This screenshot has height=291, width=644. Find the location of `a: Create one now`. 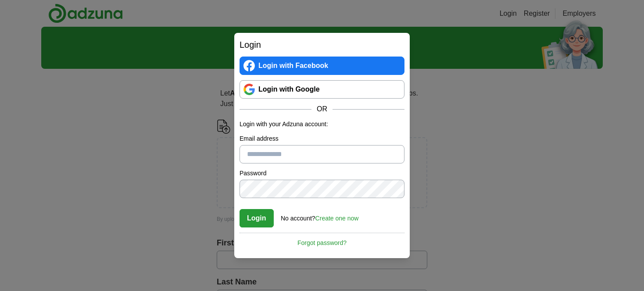

a: Create one now is located at coordinates (337, 218).